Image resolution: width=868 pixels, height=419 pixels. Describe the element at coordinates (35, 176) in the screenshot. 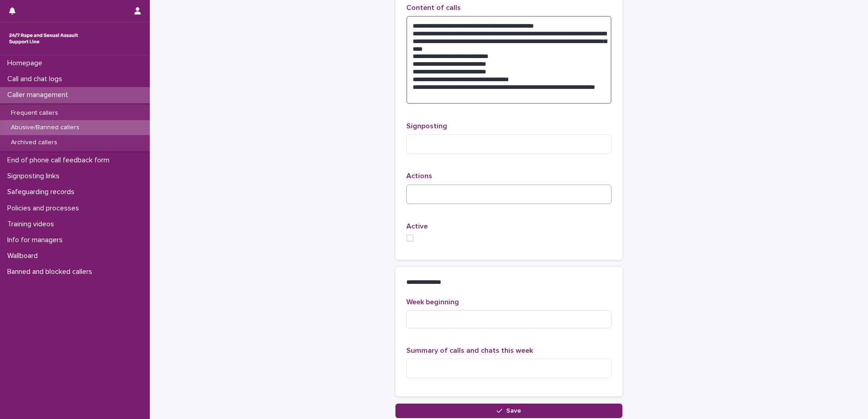

I see `p: Signposting links` at that location.